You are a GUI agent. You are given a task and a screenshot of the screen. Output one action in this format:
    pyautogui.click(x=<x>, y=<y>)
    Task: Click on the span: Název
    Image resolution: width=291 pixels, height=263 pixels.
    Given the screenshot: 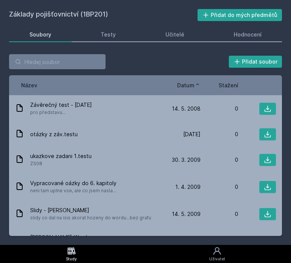 What is the action you would take?
    pyautogui.click(x=29, y=85)
    